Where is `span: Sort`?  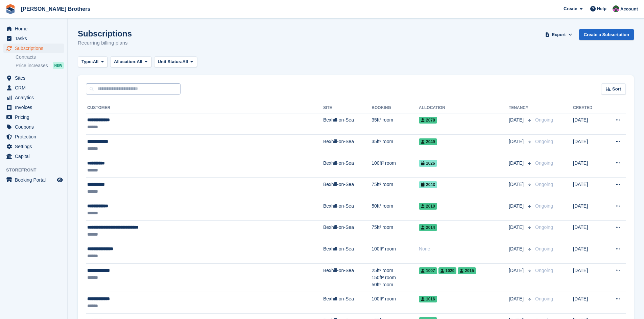 span: Sort is located at coordinates (617, 89).